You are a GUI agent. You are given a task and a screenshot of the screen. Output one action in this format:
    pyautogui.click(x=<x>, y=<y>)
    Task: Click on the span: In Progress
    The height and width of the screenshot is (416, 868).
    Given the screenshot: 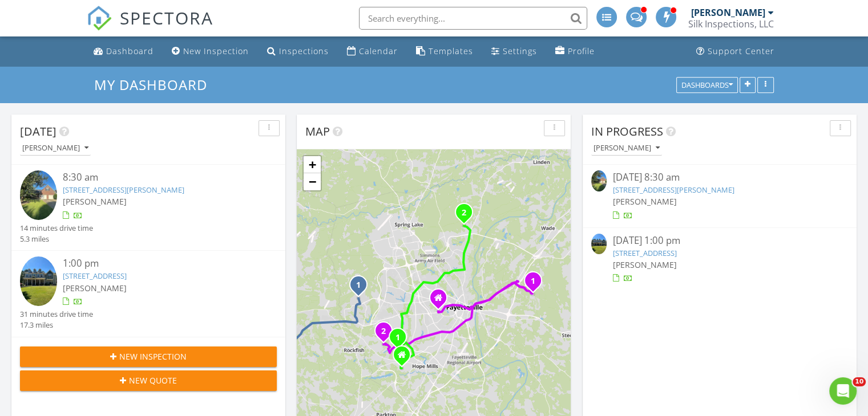 What is the action you would take?
    pyautogui.click(x=627, y=131)
    